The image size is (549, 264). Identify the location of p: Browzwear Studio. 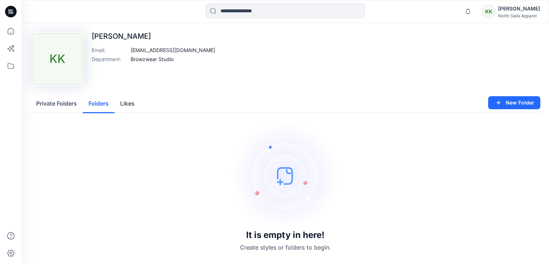
(152, 59).